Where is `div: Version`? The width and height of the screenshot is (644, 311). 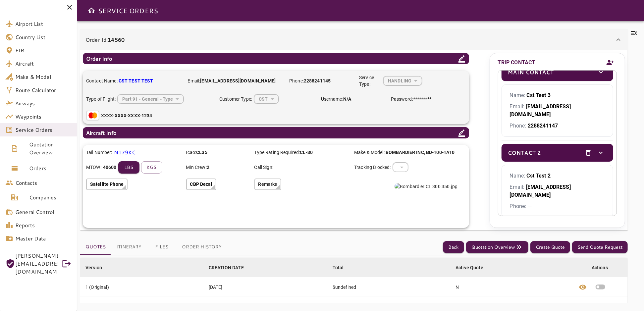
div: Version is located at coordinates (94, 268).